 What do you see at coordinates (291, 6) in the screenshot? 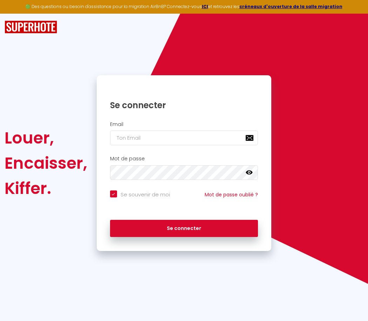
I see `strong: créneaux d'ouverture de la salle migration` at bounding box center [291, 6].